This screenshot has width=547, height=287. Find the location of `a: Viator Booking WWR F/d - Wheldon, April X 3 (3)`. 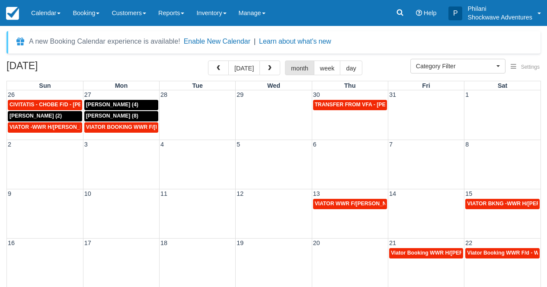

a: Viator Booking WWR F/d - Wheldon, April X 3 (3) is located at coordinates (502, 253).